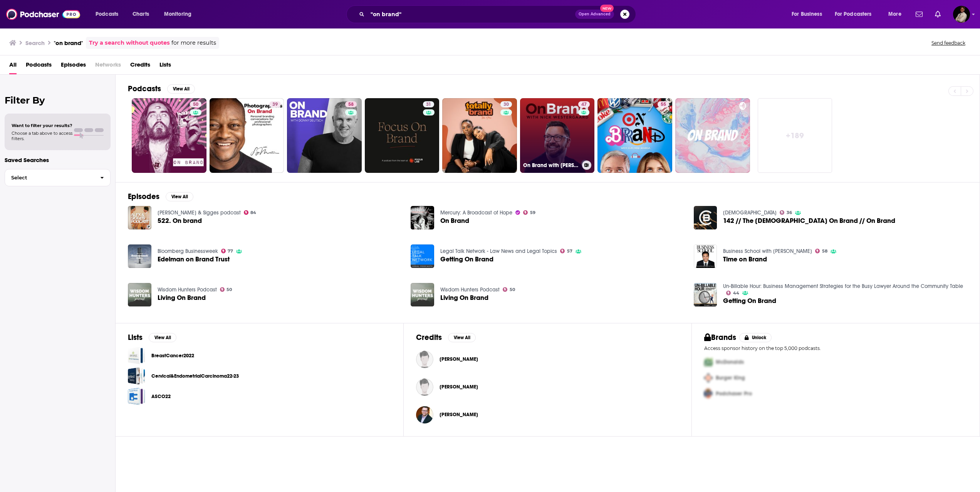  Describe the element at coordinates (139, 218) in the screenshot. I see `img: 522. On brand` at that location.